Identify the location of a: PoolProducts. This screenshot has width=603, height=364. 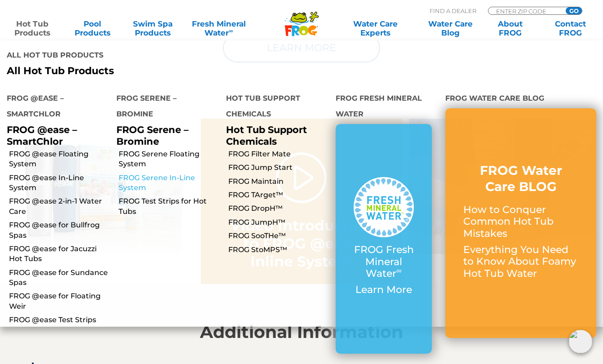
(93, 29).